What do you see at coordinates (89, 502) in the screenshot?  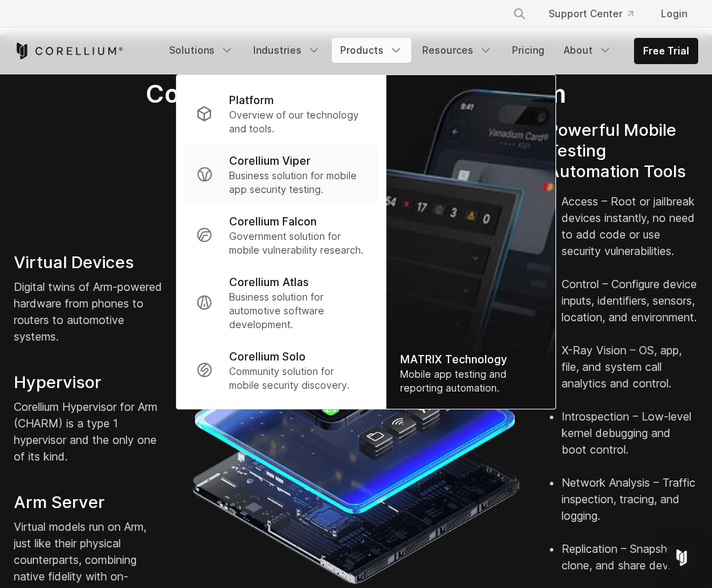 I see `h4: Arm Server` at bounding box center [89, 502].